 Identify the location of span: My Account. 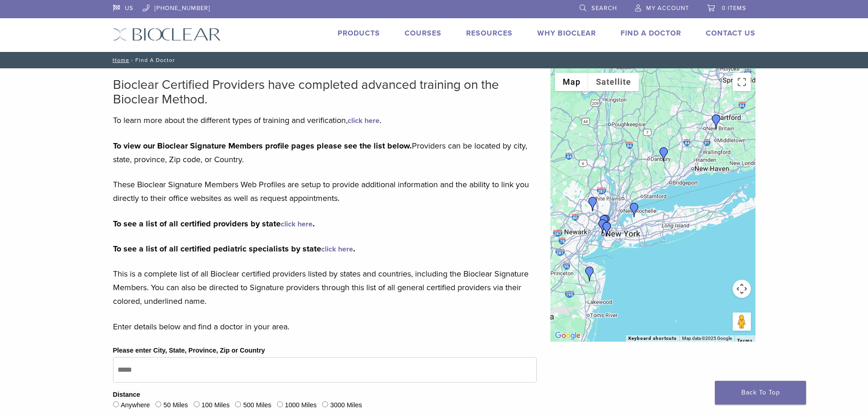
(668, 8).